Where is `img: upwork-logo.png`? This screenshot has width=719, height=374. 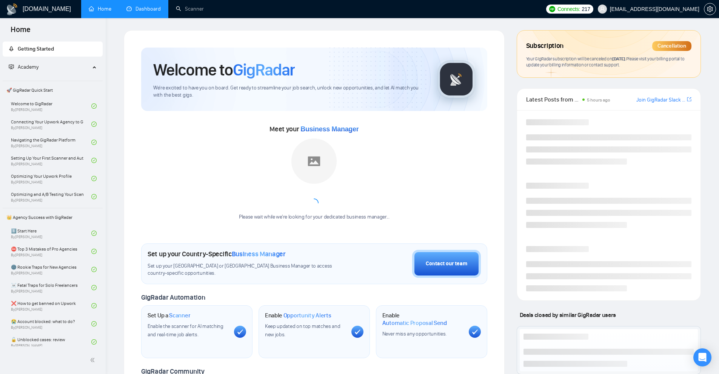
img: upwork-logo.png is located at coordinates (552, 9).